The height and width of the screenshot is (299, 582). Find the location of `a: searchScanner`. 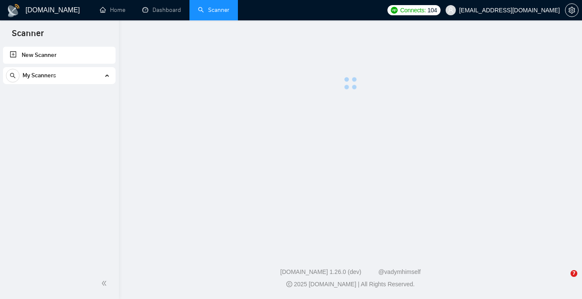

a: searchScanner is located at coordinates (214, 10).